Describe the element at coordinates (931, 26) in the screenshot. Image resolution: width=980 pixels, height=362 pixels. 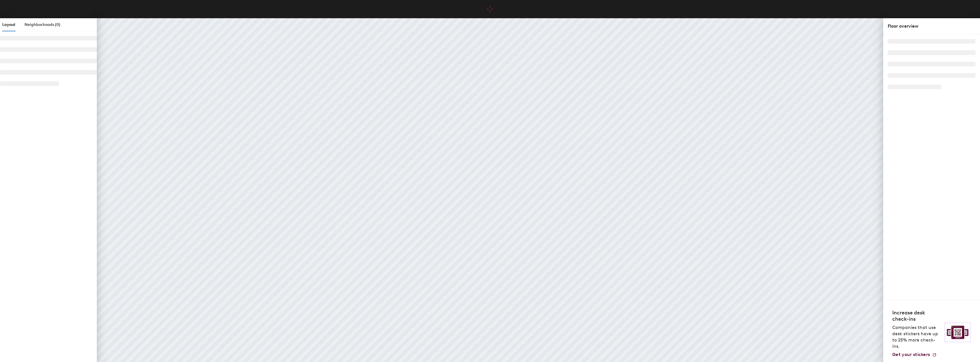
I see `div: Floor overview` at that location.